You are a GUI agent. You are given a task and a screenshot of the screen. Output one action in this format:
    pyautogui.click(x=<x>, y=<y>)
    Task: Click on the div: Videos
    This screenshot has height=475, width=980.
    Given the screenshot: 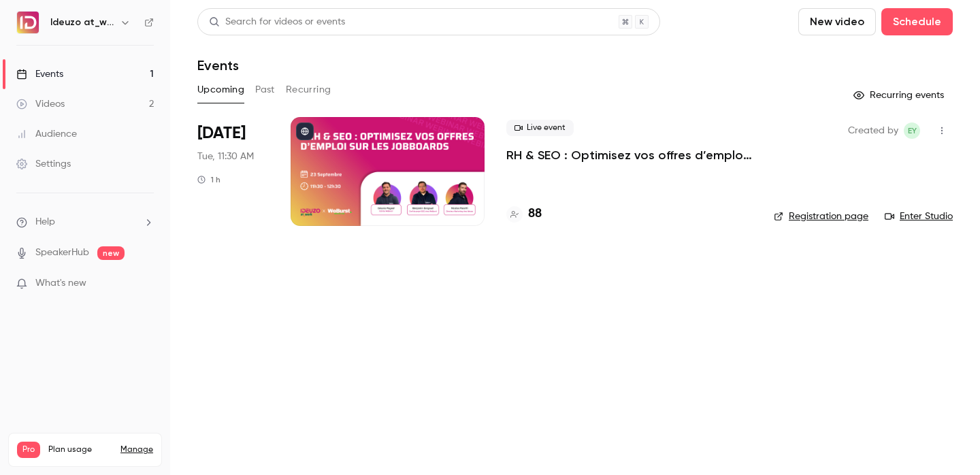 What is the action you would take?
    pyautogui.click(x=40, y=104)
    